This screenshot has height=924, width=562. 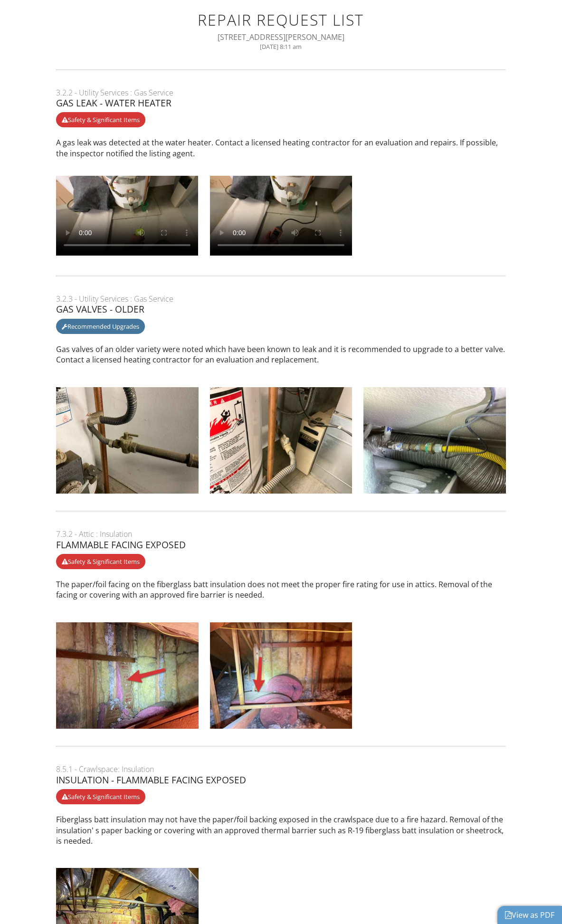 I want to click on p: A gas leak was detected at the water heater. Contact a licensed heating contractor for an evaluat..., so click(x=281, y=148).